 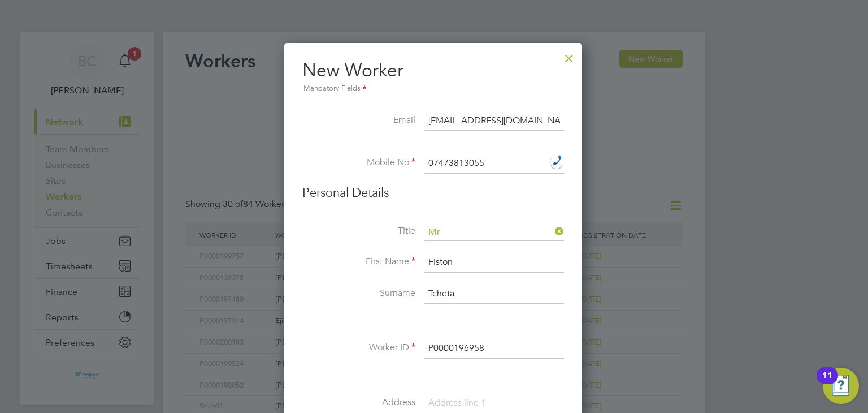 What do you see at coordinates (494, 233) in the screenshot?
I see `input: Select one` at bounding box center [494, 233].